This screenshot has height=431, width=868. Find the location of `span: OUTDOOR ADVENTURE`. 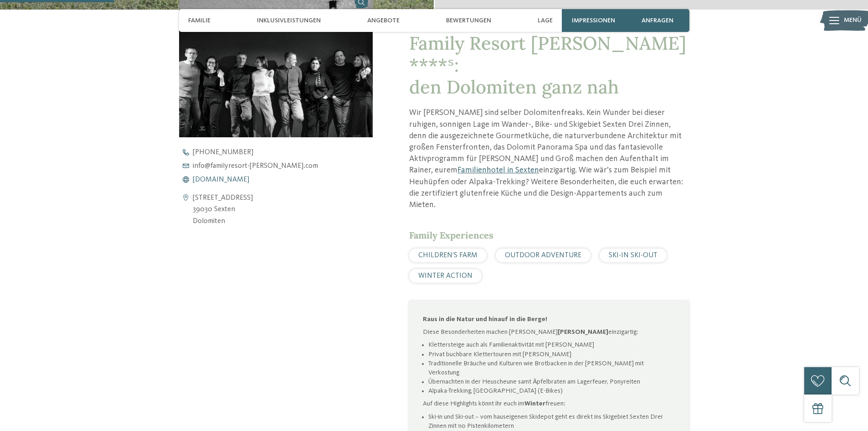

span: OUTDOOR ADVENTURE is located at coordinates (543, 255).